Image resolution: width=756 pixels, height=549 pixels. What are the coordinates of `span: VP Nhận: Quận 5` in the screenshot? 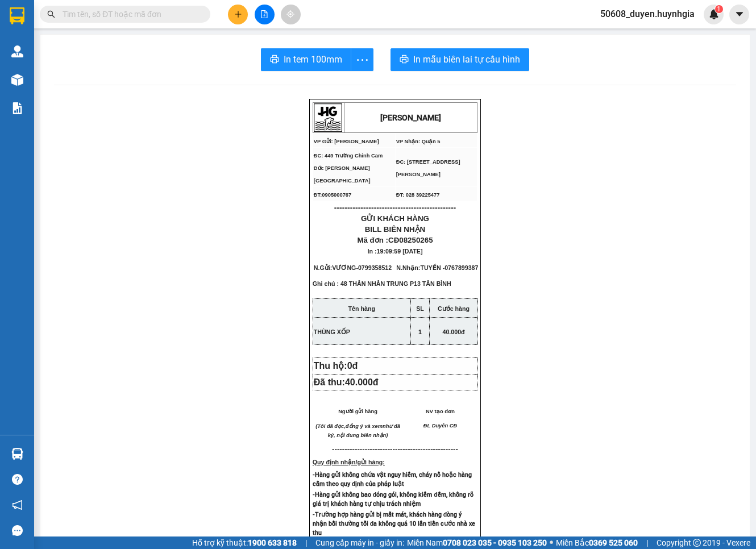 It's located at (418, 141).